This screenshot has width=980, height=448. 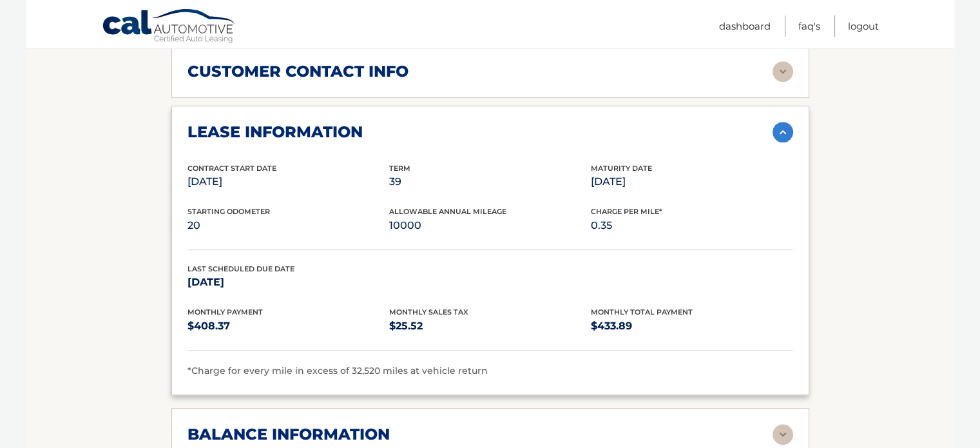 I want to click on span: Monthly Total Payment, so click(x=641, y=312).